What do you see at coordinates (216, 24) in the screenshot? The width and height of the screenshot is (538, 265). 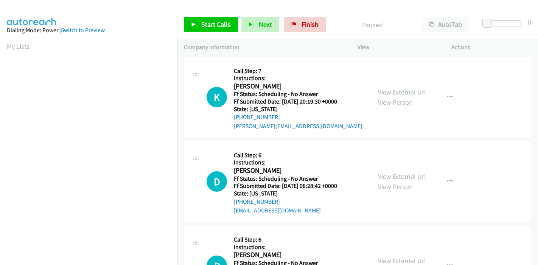 I see `span: Start Calls` at bounding box center [216, 24].